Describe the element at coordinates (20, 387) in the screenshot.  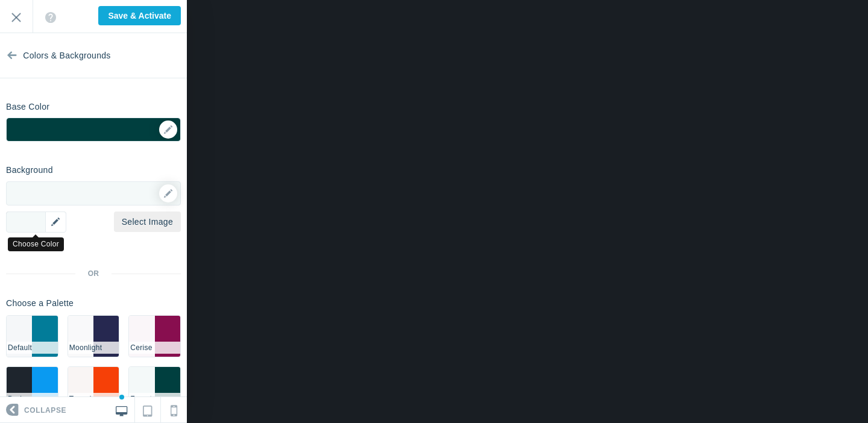
I see `li: #1e252d` at that location.